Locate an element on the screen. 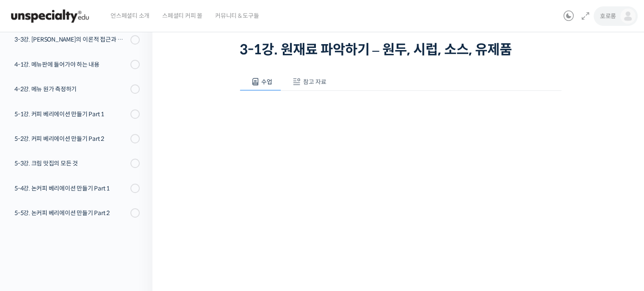 This screenshot has width=644, height=291. span: 수업 is located at coordinates (267, 82).